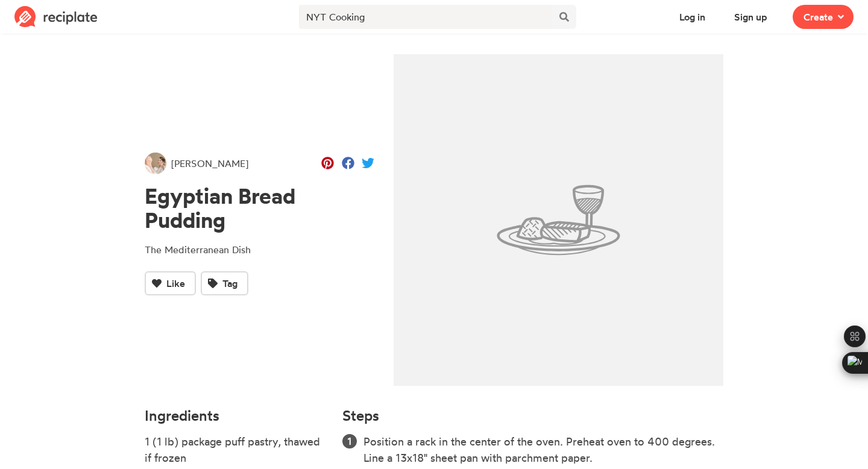  What do you see at coordinates (170, 283) in the screenshot?
I see `button: Like` at bounding box center [170, 283].